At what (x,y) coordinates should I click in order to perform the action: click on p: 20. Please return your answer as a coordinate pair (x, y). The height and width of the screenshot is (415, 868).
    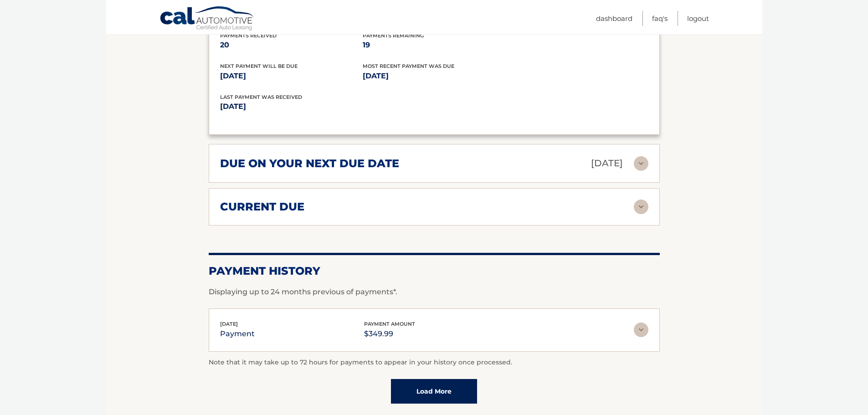
    Looking at the image, I should click on (291, 45).